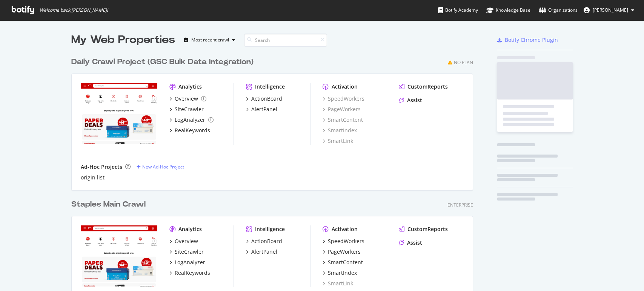  I want to click on a: Staples Main Crawl, so click(110, 205).